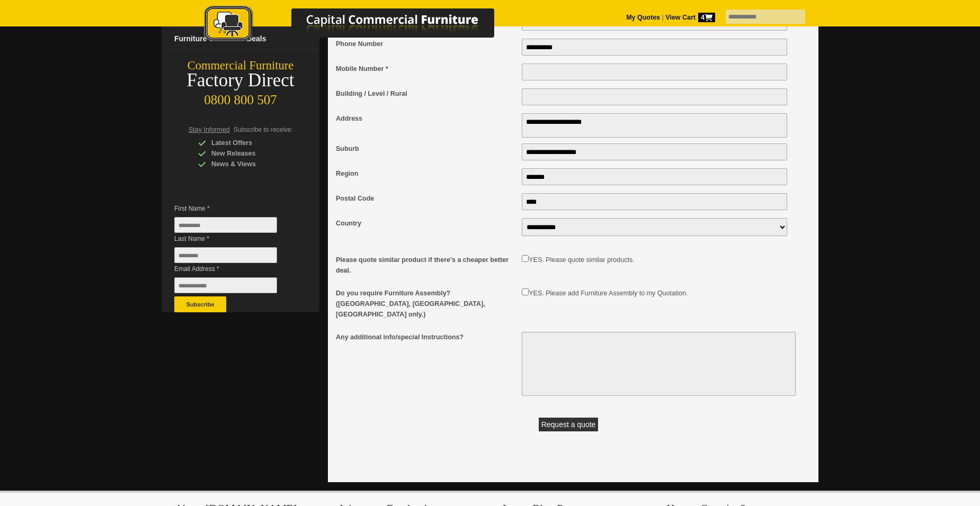 The height and width of the screenshot is (506, 980). I want to click on input: Postal Code, so click(654, 202).